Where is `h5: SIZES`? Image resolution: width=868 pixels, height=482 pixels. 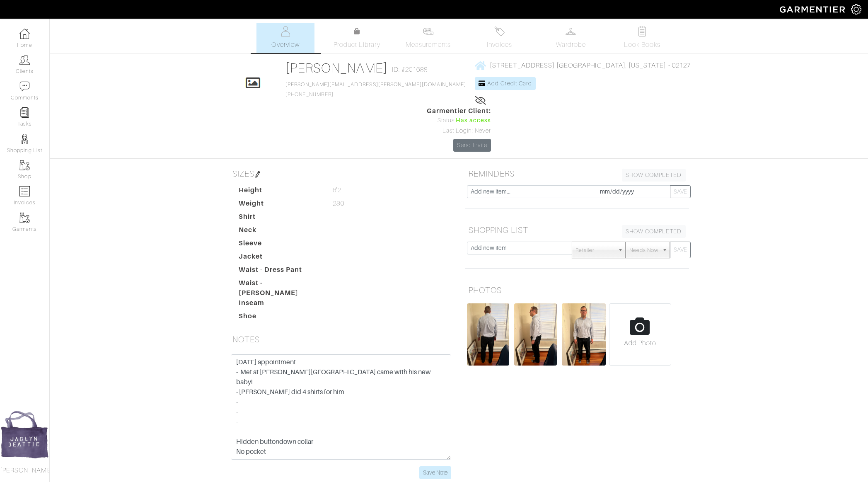
h5: SIZES is located at coordinates (341, 174).